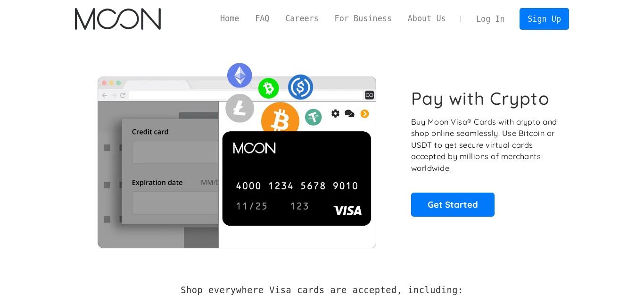 The height and width of the screenshot is (296, 644). What do you see at coordinates (117, 19) in the screenshot?
I see `a: home` at bounding box center [117, 19].